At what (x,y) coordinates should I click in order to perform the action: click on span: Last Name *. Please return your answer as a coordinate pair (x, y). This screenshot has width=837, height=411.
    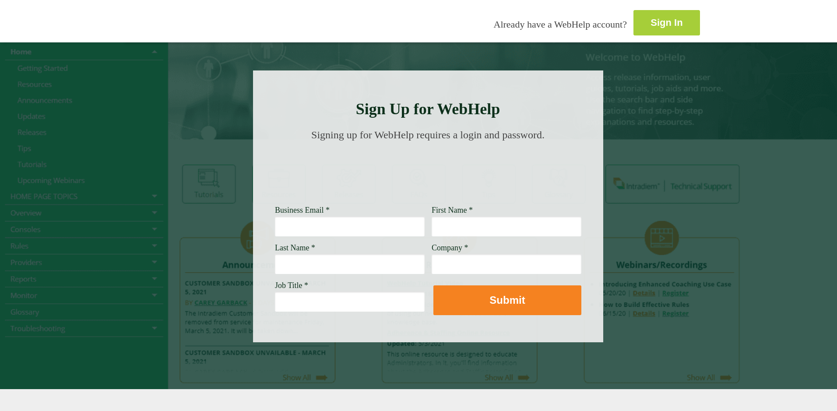
    Looking at the image, I should click on (295, 248).